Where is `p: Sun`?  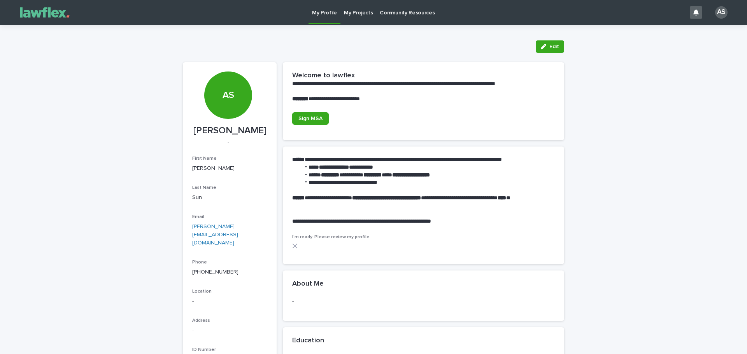 p: Sun is located at coordinates (229, 198).